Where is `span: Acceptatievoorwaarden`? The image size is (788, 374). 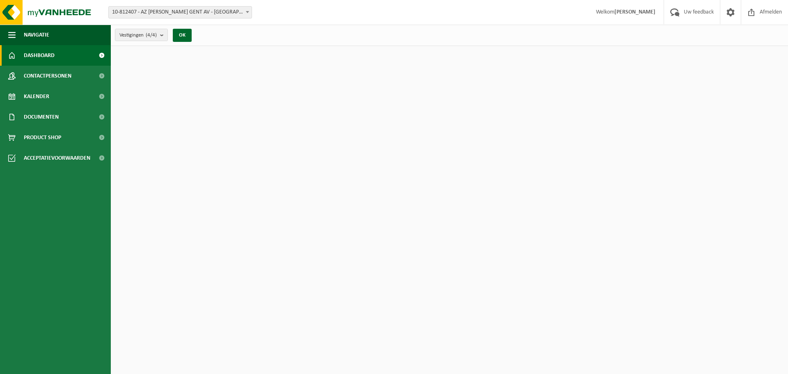
span: Acceptatievoorwaarden is located at coordinates (57, 158).